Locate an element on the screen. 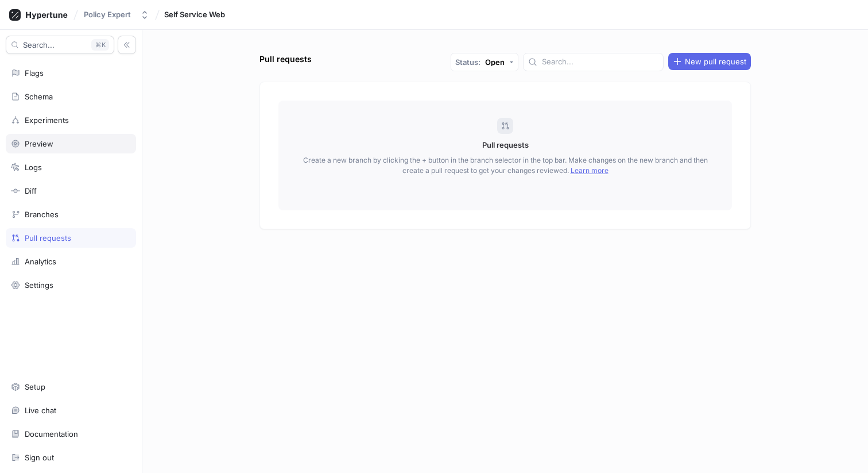  div: Experiments is located at coordinates (47, 120).